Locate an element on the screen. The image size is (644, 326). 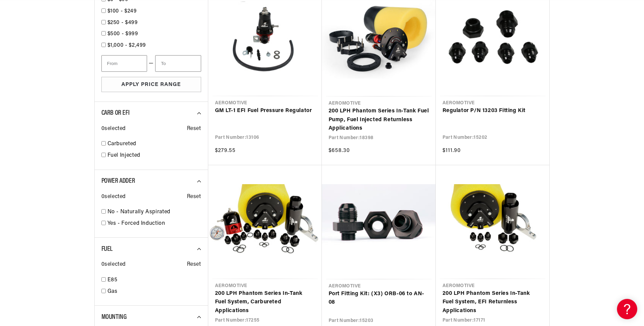
span: Power Adder is located at coordinates (118, 181).